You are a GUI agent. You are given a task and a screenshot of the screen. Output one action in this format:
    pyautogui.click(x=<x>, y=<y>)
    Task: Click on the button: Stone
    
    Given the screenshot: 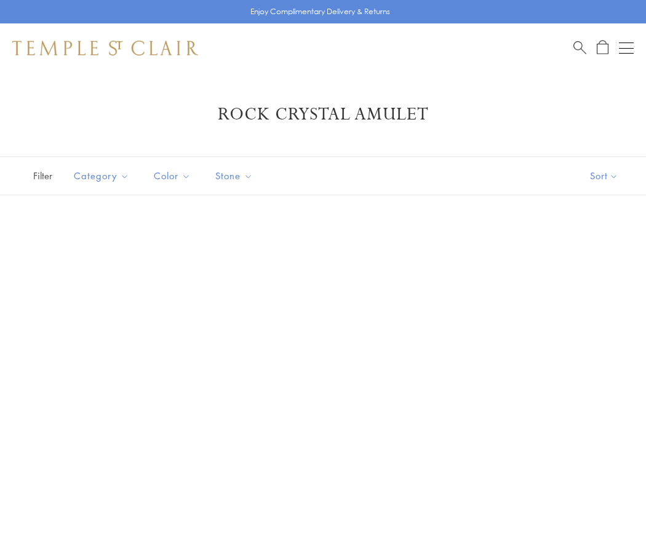 What is the action you would take?
    pyautogui.click(x=234, y=175)
    